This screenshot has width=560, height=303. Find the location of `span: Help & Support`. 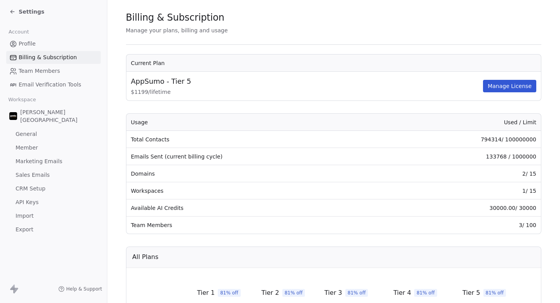

span: Help & Support is located at coordinates (84, 289).